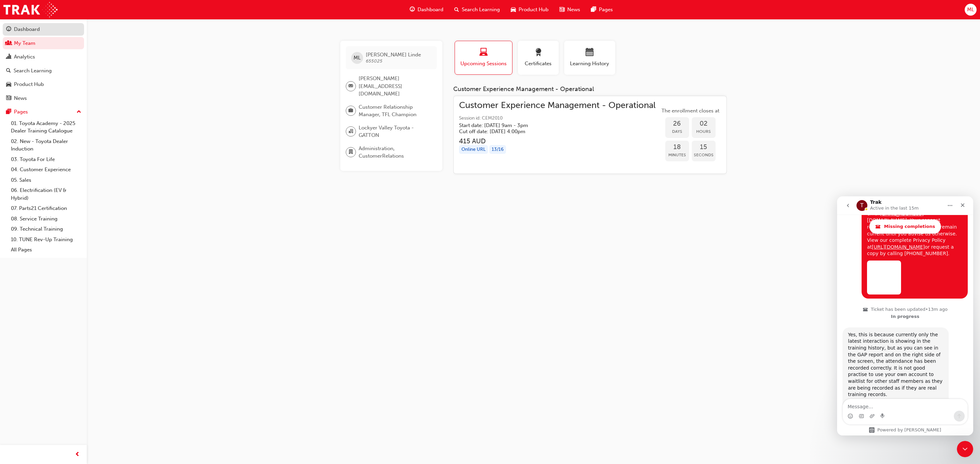  What do you see at coordinates (590, 58) in the screenshot?
I see `button: Learning History` at bounding box center [590, 58].